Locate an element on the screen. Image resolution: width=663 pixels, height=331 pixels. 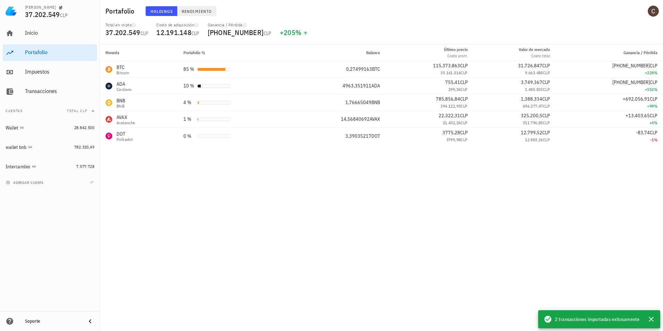
a: Portafolio is located at coordinates (50, 53).